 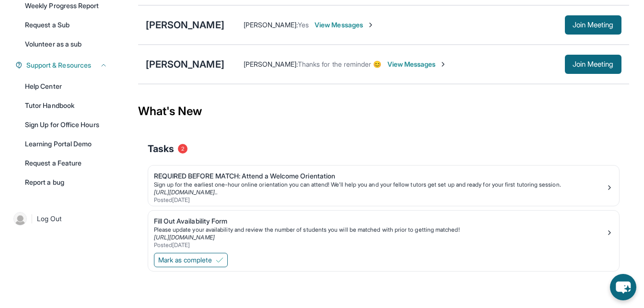 I want to click on a: Request a Feature, so click(x=66, y=163).